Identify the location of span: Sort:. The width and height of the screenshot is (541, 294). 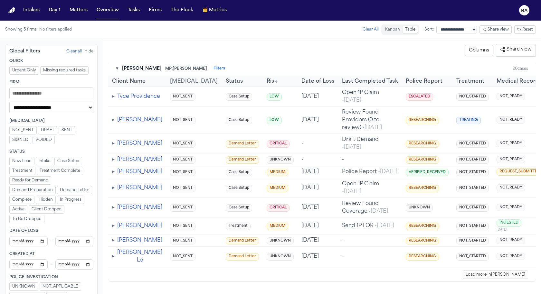
(429, 30).